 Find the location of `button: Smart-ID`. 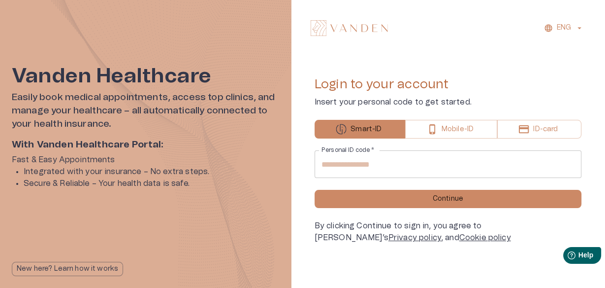

button: Smart-ID is located at coordinates (360, 129).